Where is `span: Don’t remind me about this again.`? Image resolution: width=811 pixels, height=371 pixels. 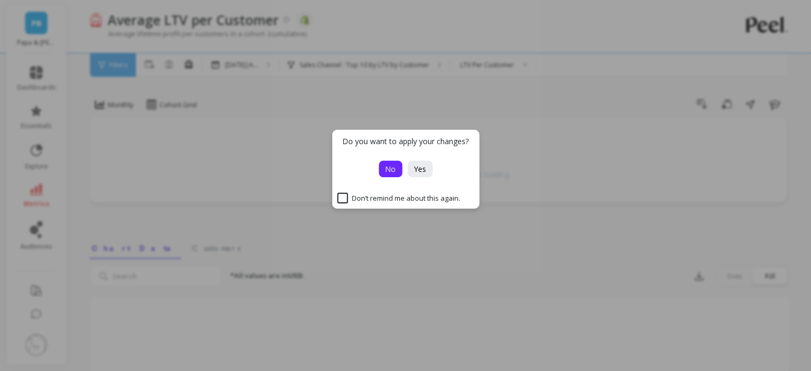
span: Don’t remind me about this again. is located at coordinates (398, 198).